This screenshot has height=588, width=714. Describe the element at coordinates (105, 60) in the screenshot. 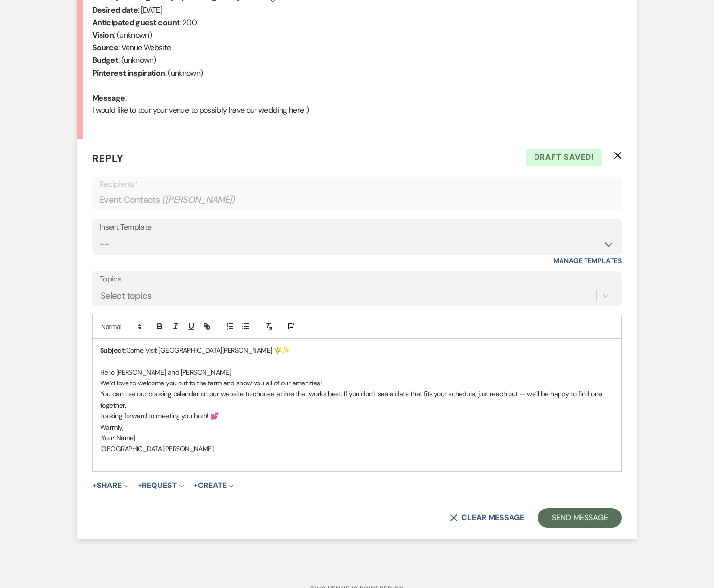

I see `b: Budget` at that location.